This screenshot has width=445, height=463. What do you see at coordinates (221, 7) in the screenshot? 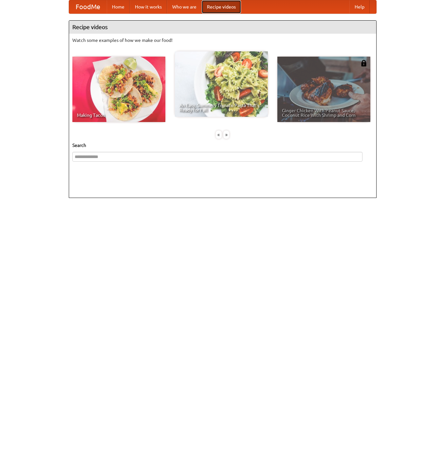
I see `a: Recipe videos` at bounding box center [221, 7].